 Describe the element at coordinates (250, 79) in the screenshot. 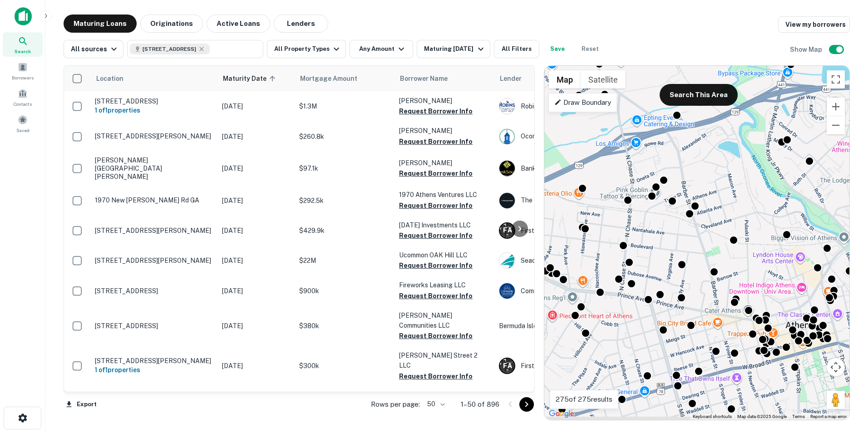

I see `span: Maturity Date` at that location.